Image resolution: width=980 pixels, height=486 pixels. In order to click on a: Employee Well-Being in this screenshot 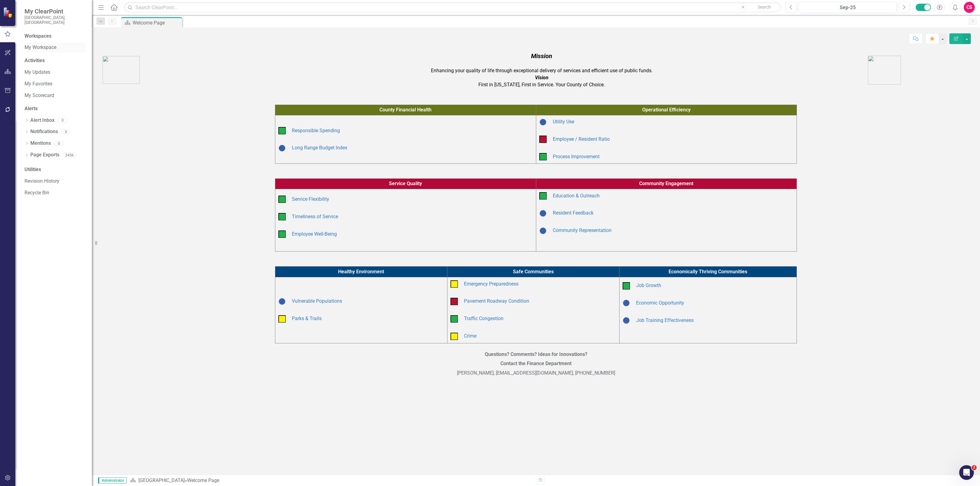, I will do `click(314, 234)`.